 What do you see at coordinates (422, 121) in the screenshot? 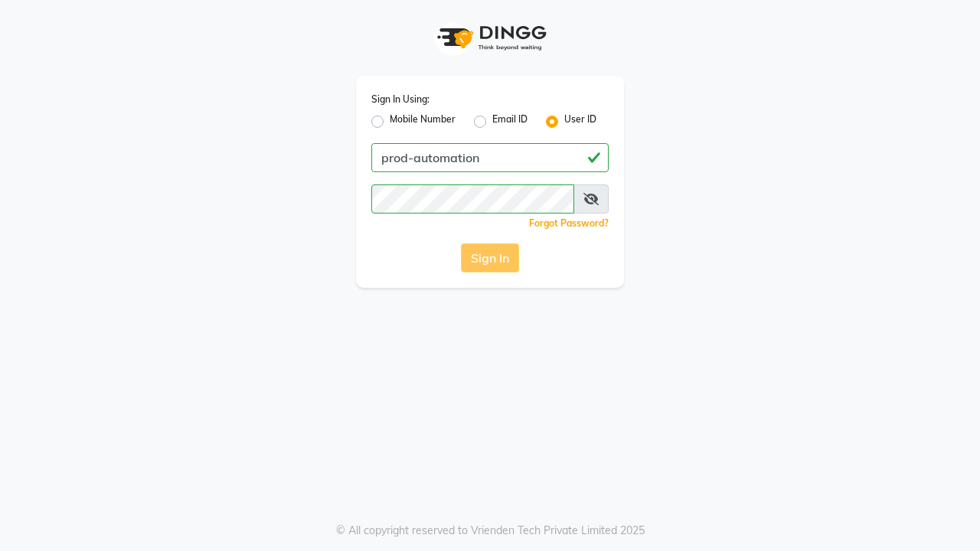
I see `label: Mobile Number` at bounding box center [422, 121].